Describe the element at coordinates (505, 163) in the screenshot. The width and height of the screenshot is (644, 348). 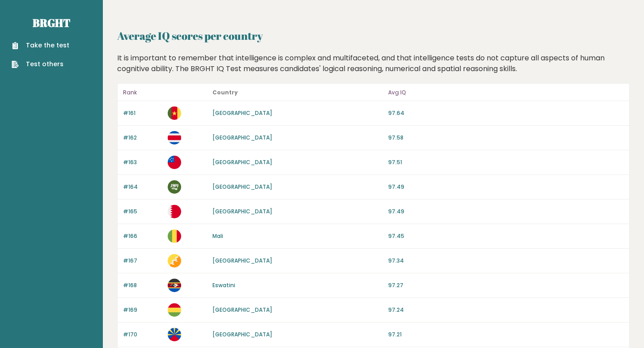
I see `p: 97.51` at that location.